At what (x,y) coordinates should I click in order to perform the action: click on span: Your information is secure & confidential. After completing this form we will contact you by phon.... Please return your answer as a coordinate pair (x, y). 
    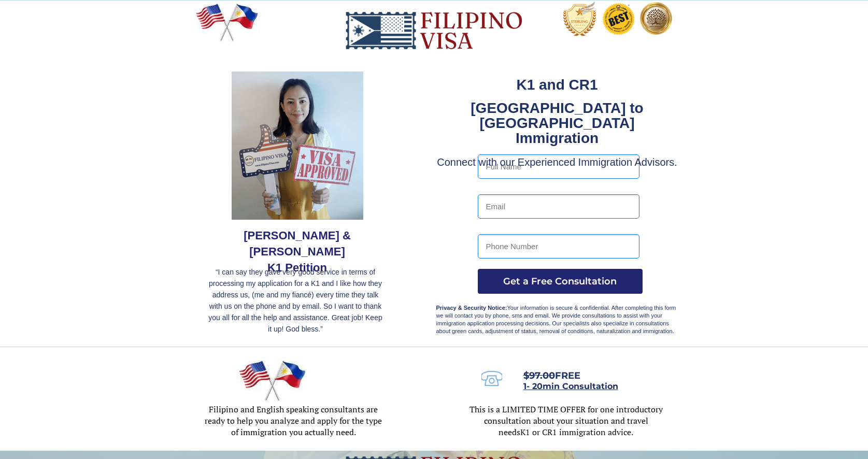
    Looking at the image, I should click on (556, 319).